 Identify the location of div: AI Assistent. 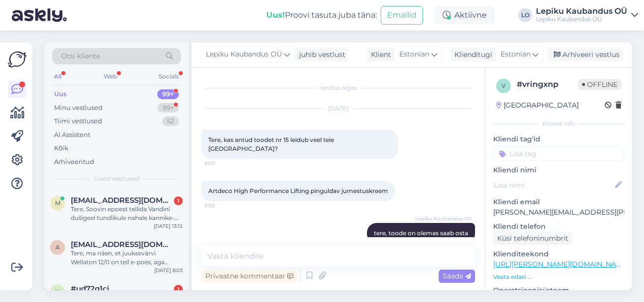
(72, 135).